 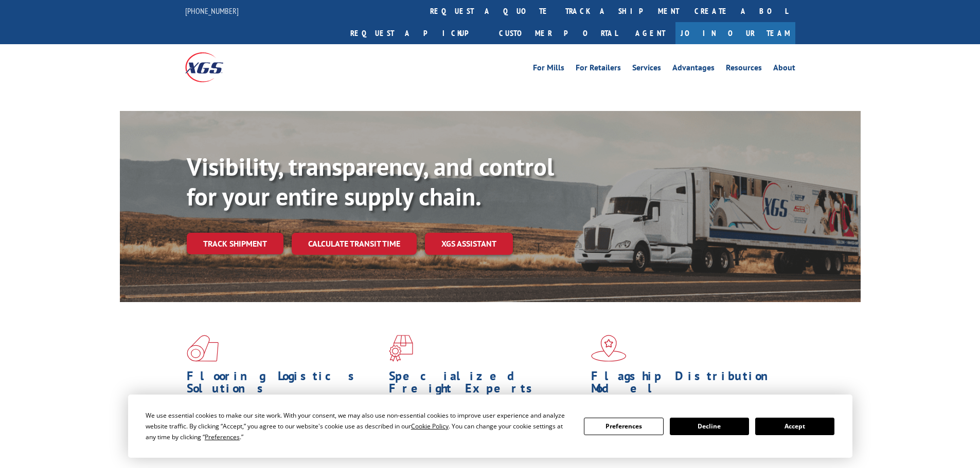 What do you see at coordinates (558, 33) in the screenshot?
I see `a: Customer Portal` at bounding box center [558, 33].